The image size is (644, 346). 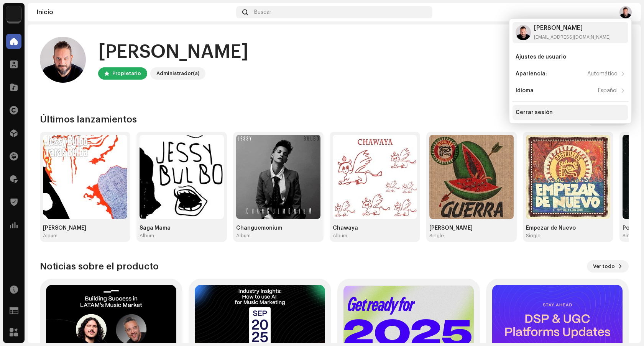 What do you see at coordinates (525, 91) in the screenshot?
I see `div: Idioma` at bounding box center [525, 91].